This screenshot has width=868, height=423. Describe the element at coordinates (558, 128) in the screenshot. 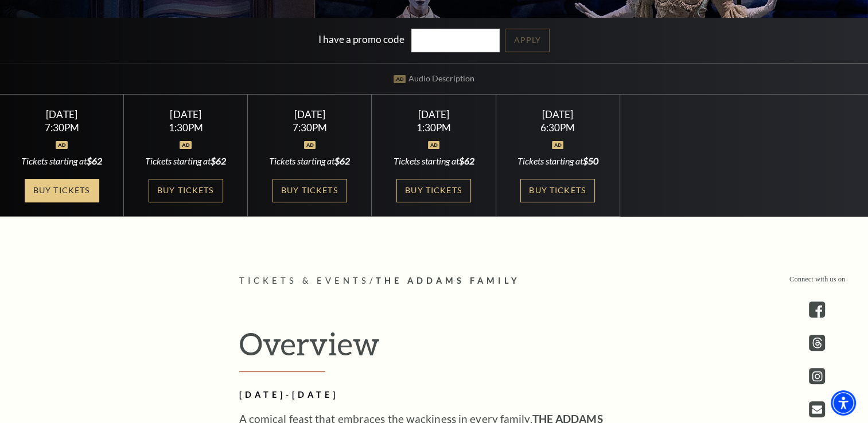

I see `div: 6:30PM` at that location.